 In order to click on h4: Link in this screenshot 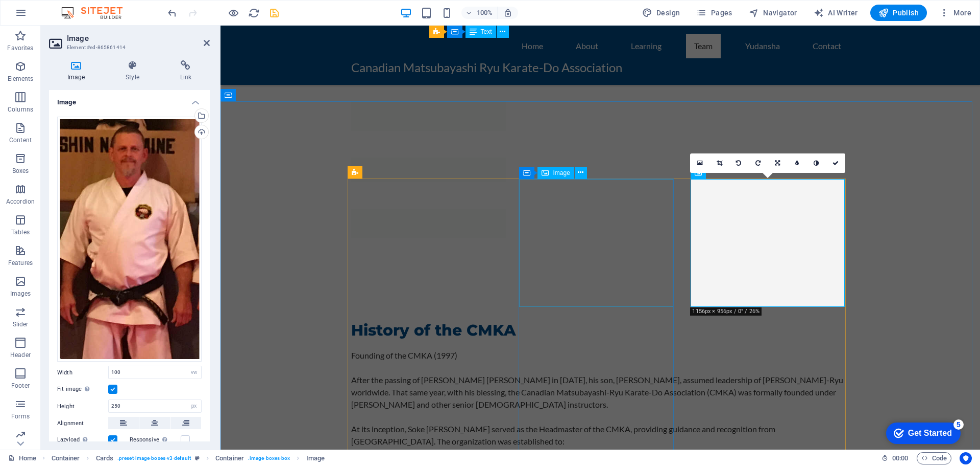, I will do `click(186, 71)`.